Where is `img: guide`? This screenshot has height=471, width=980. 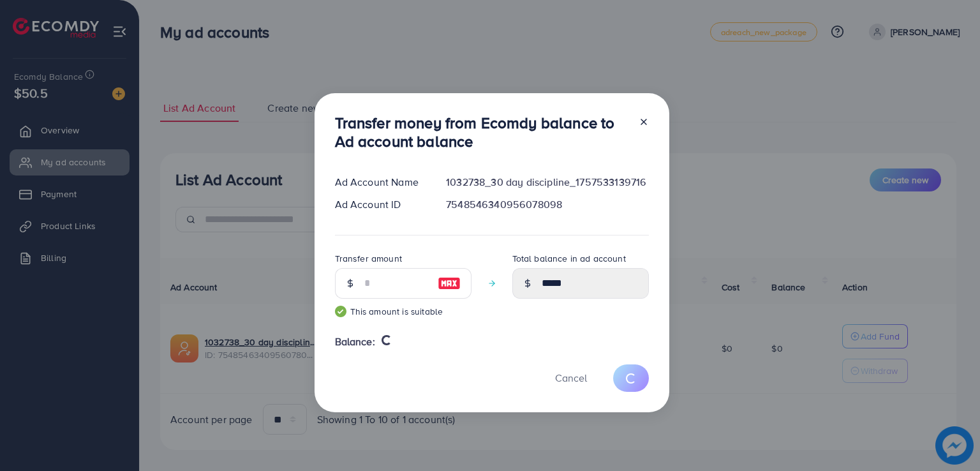 img: guide is located at coordinates (341, 311).